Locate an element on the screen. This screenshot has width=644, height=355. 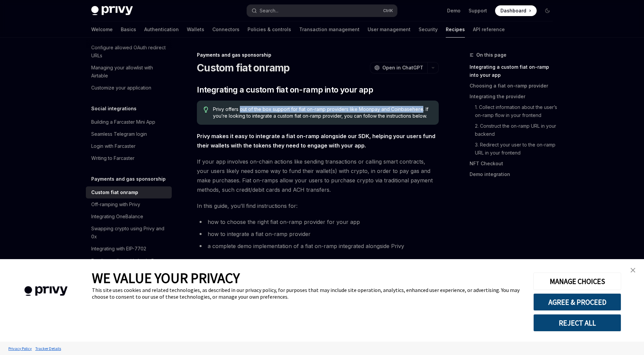
div: Login with Farcaster is located at coordinates (113, 146).